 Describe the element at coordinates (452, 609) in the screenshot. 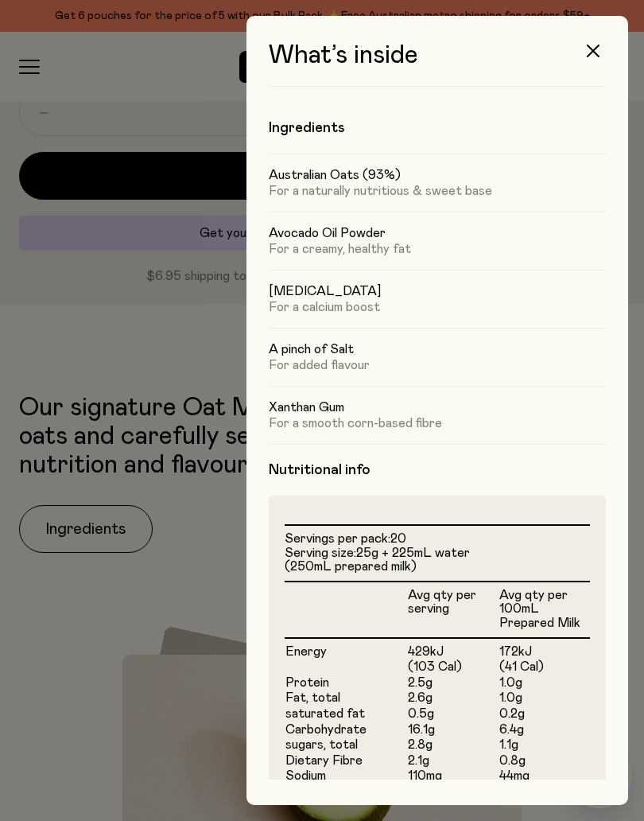

I see `th: Avg qty per serving` at that location.